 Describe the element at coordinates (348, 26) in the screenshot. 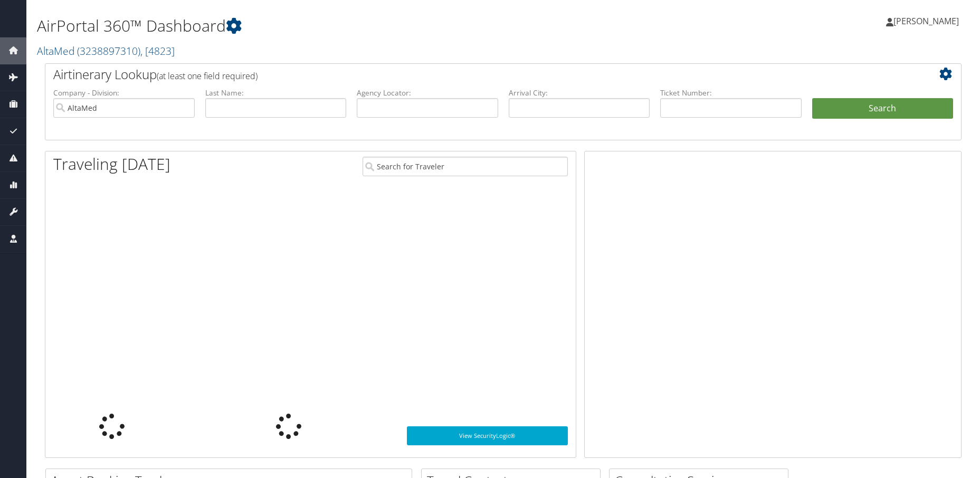

I see `h1: AirPortal 360™ Dashboard` at that location.